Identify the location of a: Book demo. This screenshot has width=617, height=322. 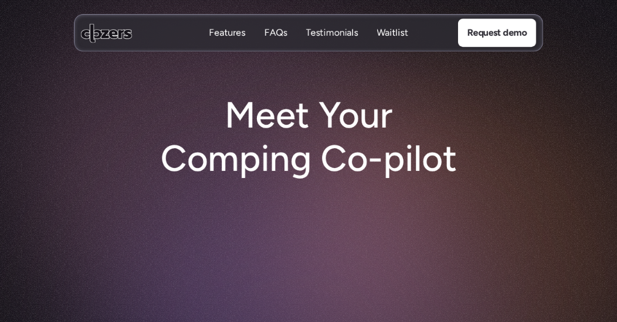
(361, 243).